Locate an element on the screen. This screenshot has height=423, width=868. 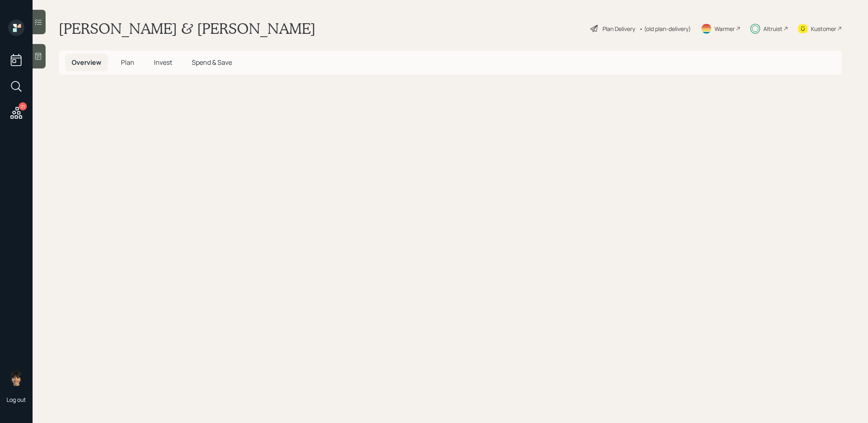
span: Invest is located at coordinates (163, 62).